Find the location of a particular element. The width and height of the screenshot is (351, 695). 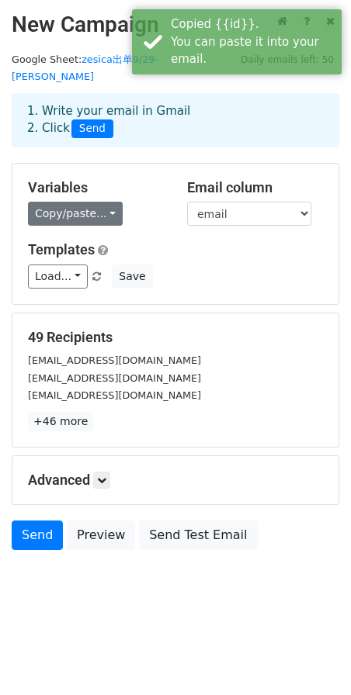

a: Send Test Email is located at coordinates (198, 535).